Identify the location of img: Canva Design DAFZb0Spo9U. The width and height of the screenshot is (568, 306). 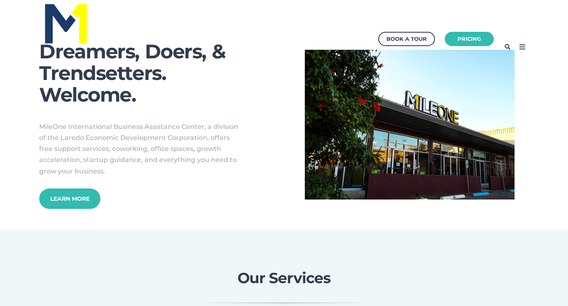
(410, 124).